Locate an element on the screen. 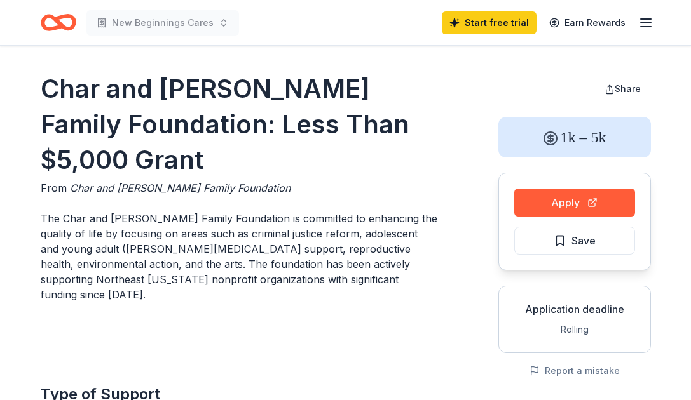 The width and height of the screenshot is (691, 400). a: Earn Rewards is located at coordinates (587, 23).